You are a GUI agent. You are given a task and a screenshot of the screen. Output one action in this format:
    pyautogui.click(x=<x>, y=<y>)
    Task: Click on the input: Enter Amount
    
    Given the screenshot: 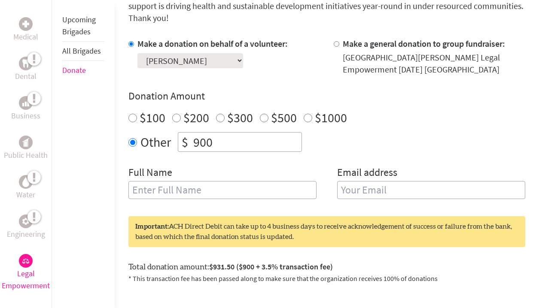 What is the action you would take?
    pyautogui.click(x=247, y=142)
    